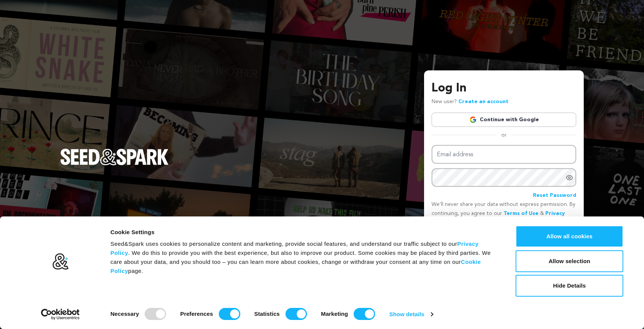 This screenshot has height=329, width=644. What do you see at coordinates (115, 157) in the screenshot?
I see `img: Seed&Spark Logo` at bounding box center [115, 157].